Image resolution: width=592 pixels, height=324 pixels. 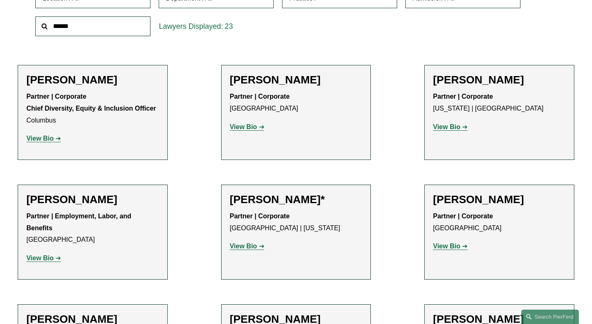 What do you see at coordinates (92, 109) in the screenshot?
I see `p: Columbus` at bounding box center [92, 109].